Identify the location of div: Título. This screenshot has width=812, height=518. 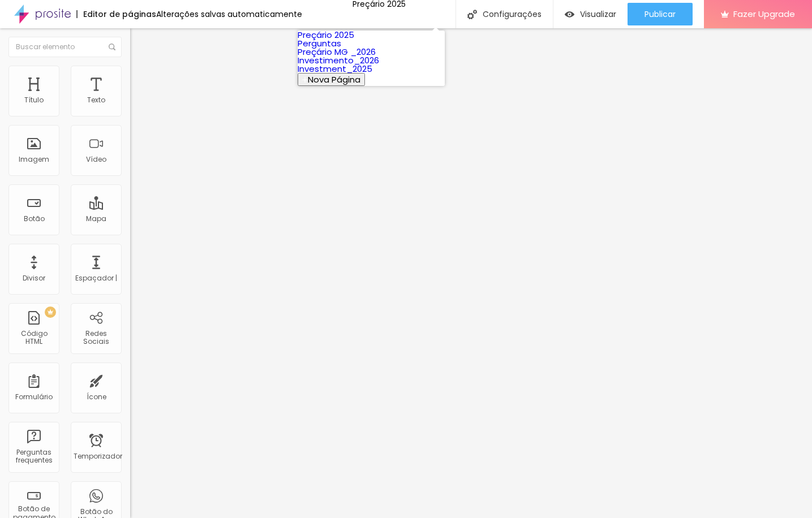
(34, 100).